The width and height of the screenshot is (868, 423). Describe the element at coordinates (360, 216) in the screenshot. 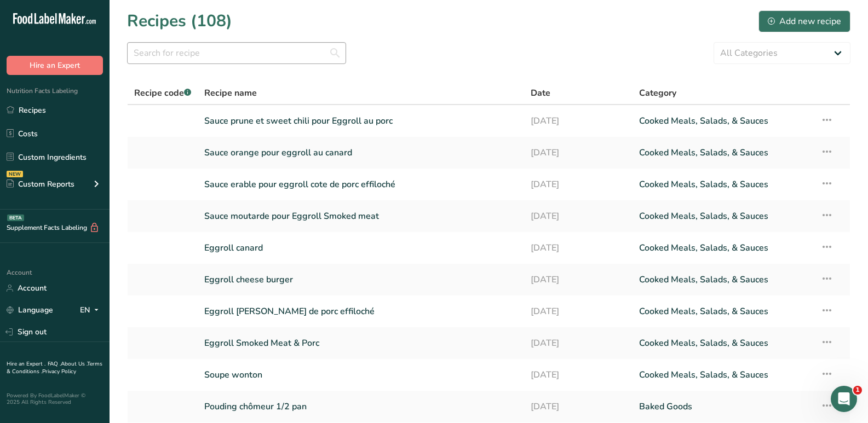

I see `a: Sauce moutarde pour Eggroll Smoked meat` at that location.